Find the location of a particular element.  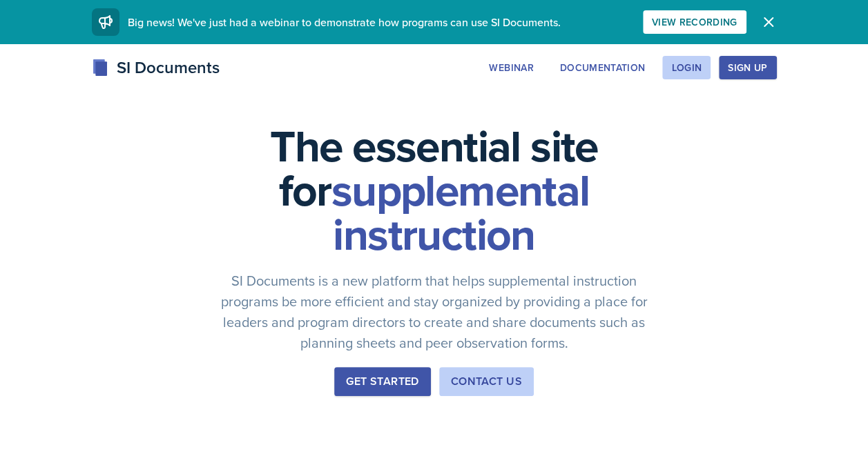

button: Sign Up is located at coordinates (747, 68).